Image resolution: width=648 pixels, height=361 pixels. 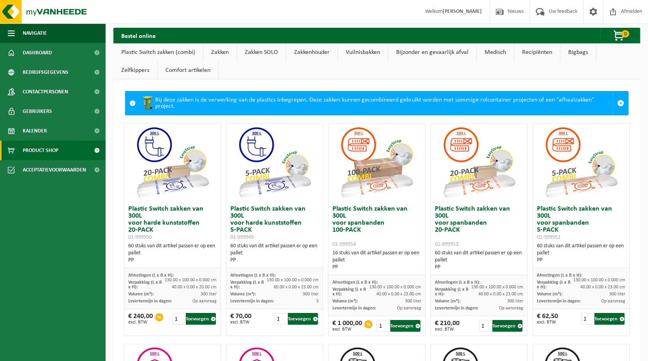 What do you see at coordinates (317, 301) in the screenshot?
I see `span: 3` at bounding box center [317, 301].